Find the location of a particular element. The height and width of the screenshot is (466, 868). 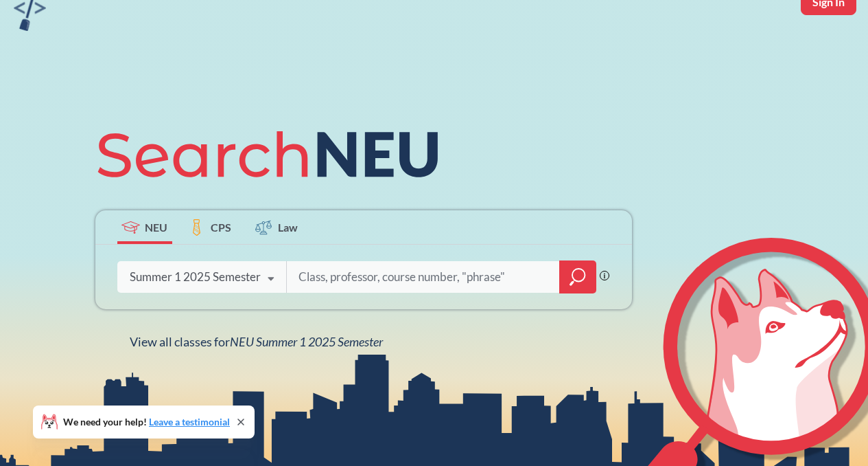

span: Law is located at coordinates (288, 227).